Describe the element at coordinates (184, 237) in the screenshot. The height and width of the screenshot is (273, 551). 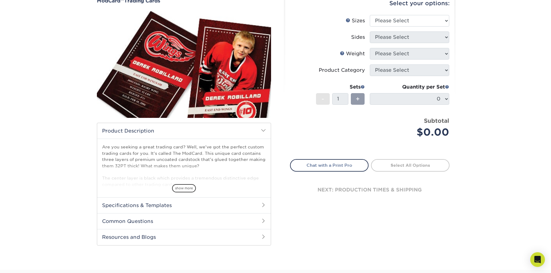
I see `h2: Resources and Blogs` at that location.